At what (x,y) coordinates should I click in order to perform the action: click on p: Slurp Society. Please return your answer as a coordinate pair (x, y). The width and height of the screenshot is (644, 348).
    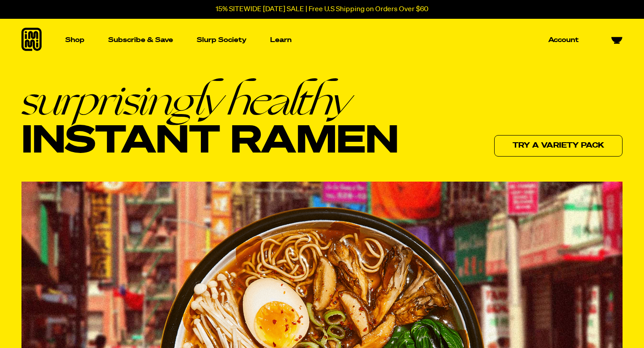
    Looking at the image, I should click on (221, 39).